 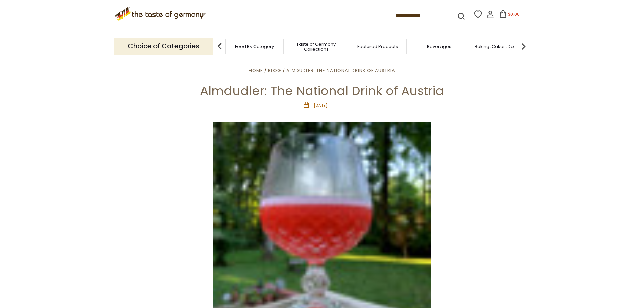 I want to click on span: Featured Products, so click(x=377, y=46).